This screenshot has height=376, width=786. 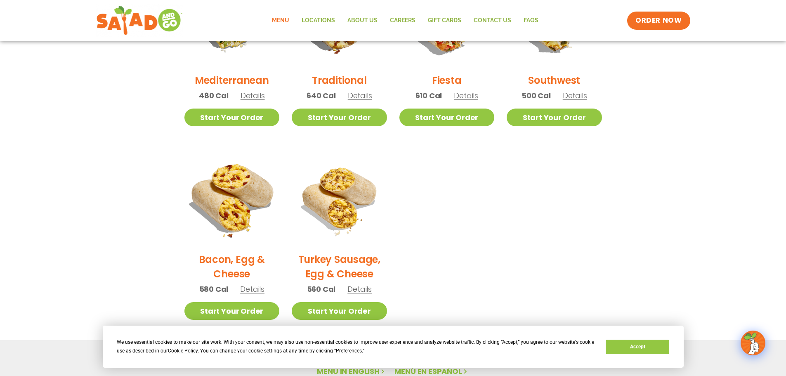 What do you see at coordinates (659, 21) in the screenshot?
I see `span: ORDER NOW` at bounding box center [659, 21].